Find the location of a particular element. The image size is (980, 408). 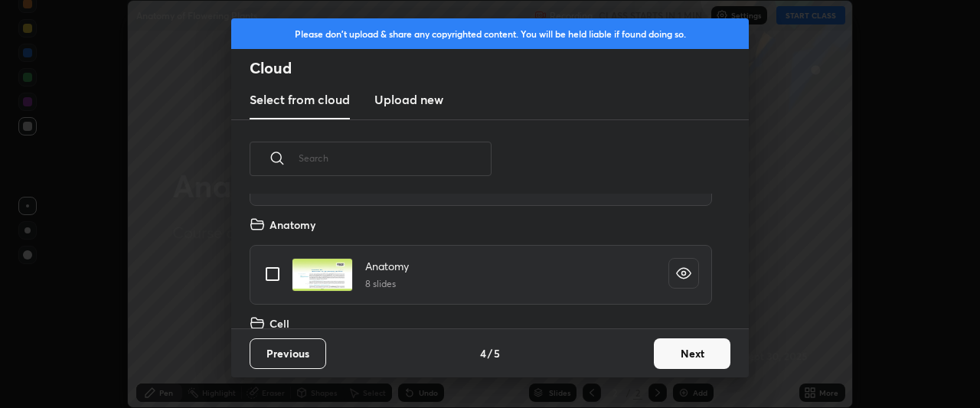

h4: 5 is located at coordinates (497, 353).